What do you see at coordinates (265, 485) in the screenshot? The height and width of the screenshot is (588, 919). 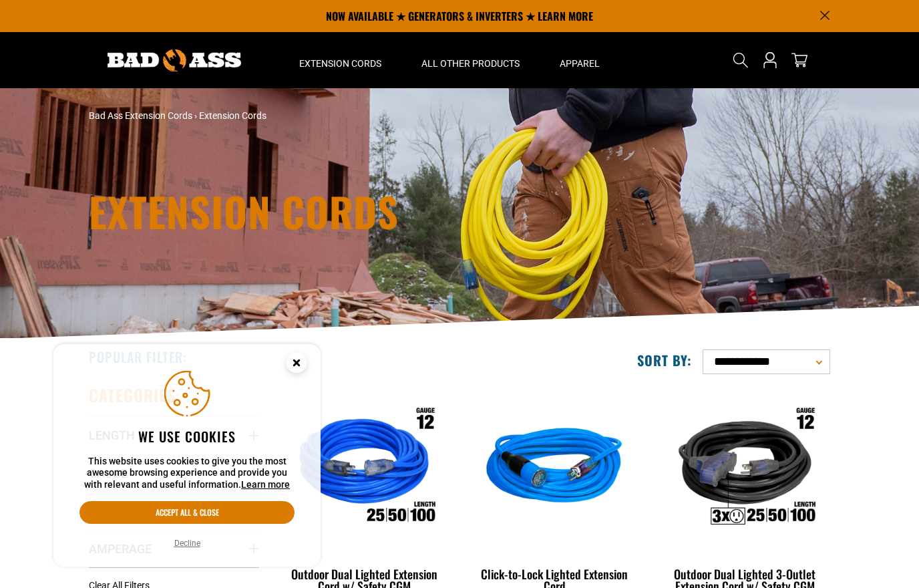 I see `a: Learn more` at bounding box center [265, 485].